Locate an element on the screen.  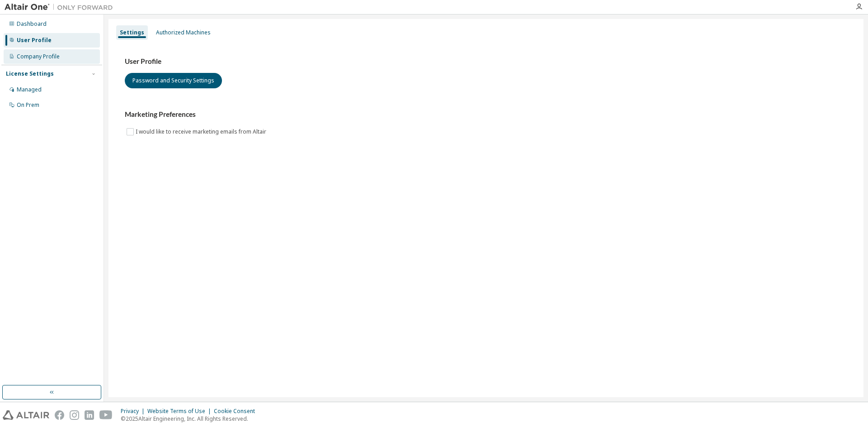
div: Authorized Machines is located at coordinates (183, 32).